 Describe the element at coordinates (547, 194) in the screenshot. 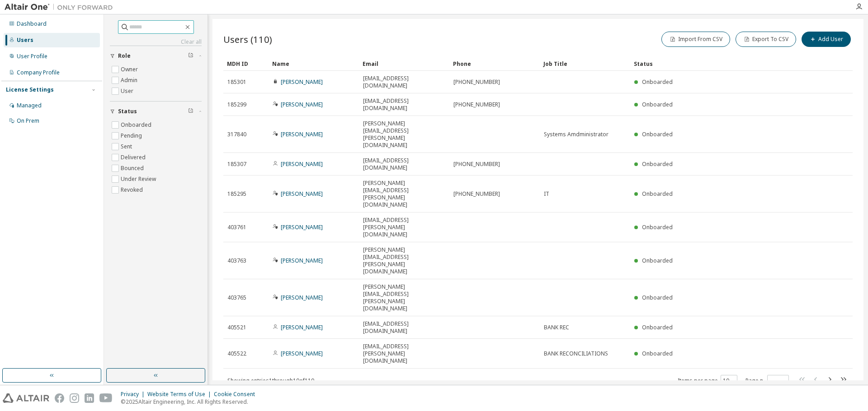

I see `span: IT` at that location.